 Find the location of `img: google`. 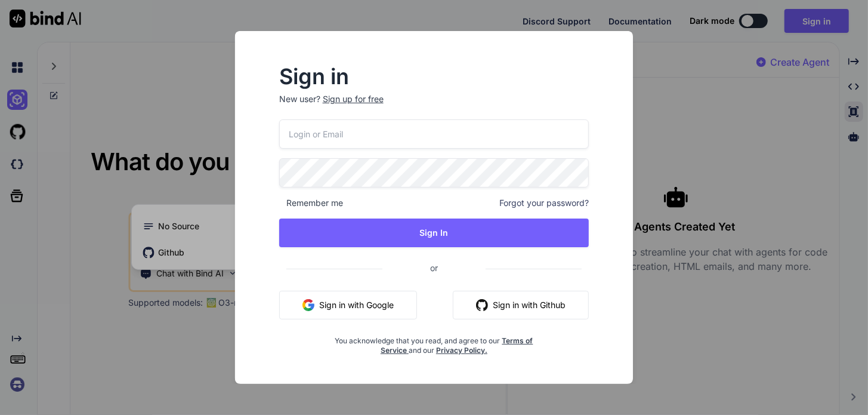

img: google is located at coordinates (308, 305).